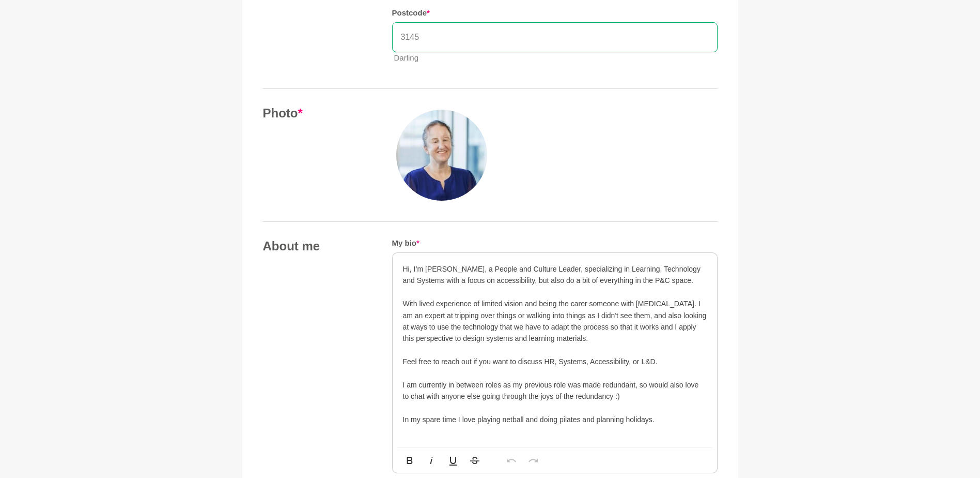 The image size is (980, 478). Describe the element at coordinates (556, 58) in the screenshot. I see `p: Darling` at that location.